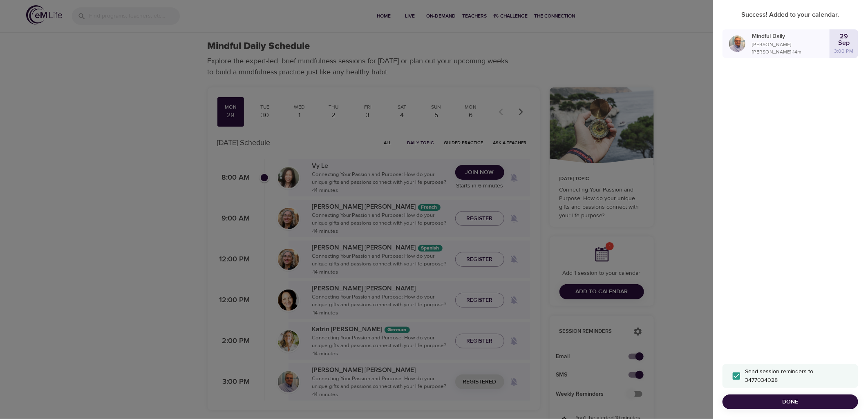 The width and height of the screenshot is (868, 419). Describe the element at coordinates (793, 377) in the screenshot. I see `span: Send session reminders to 3477034028` at that location.